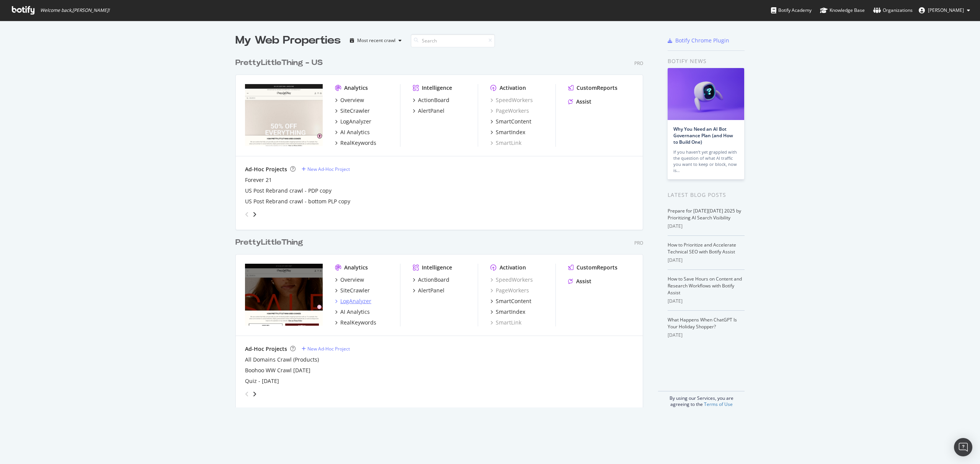  Describe the element at coordinates (352, 280) in the screenshot. I see `div: Overview` at that location.